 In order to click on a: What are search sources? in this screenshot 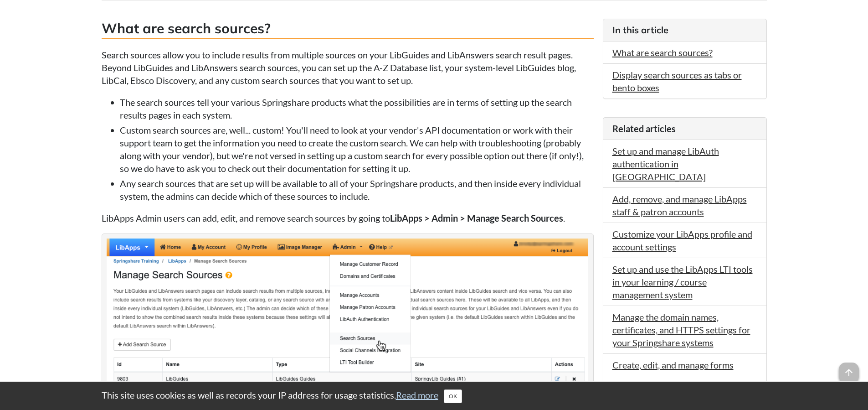, I will do `click(663, 53)`.